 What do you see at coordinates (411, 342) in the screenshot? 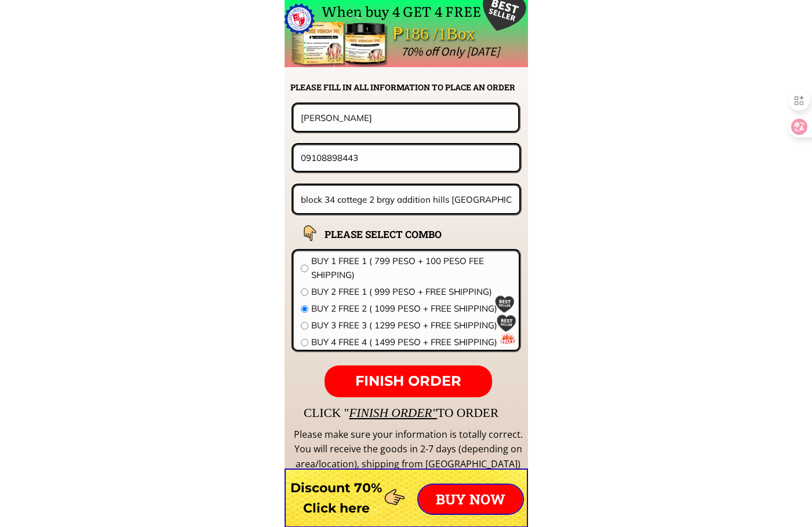
I see `span: BUY 4 FREE 4 ( 1499 PESO + FREE SHIPPING)` at bounding box center [411, 342].